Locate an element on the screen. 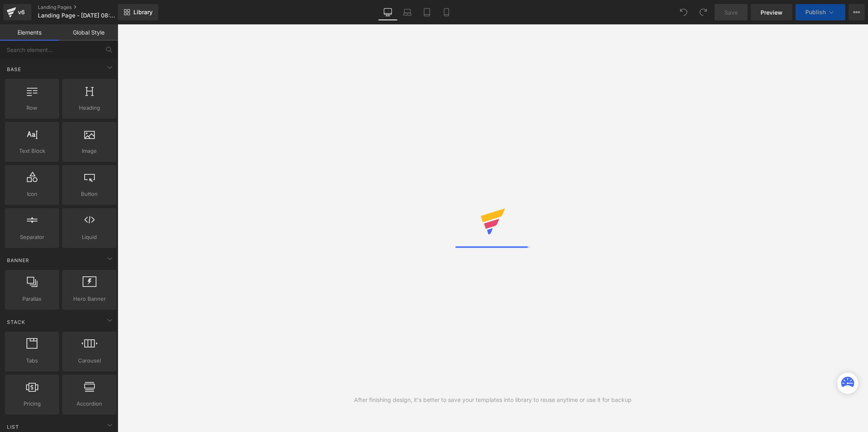  span: Preview is located at coordinates (772, 12).